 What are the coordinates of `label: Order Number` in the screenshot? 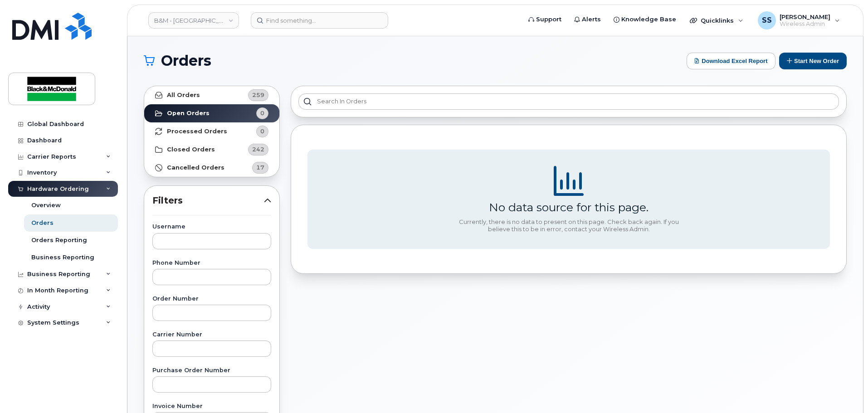 It's located at (212, 299).